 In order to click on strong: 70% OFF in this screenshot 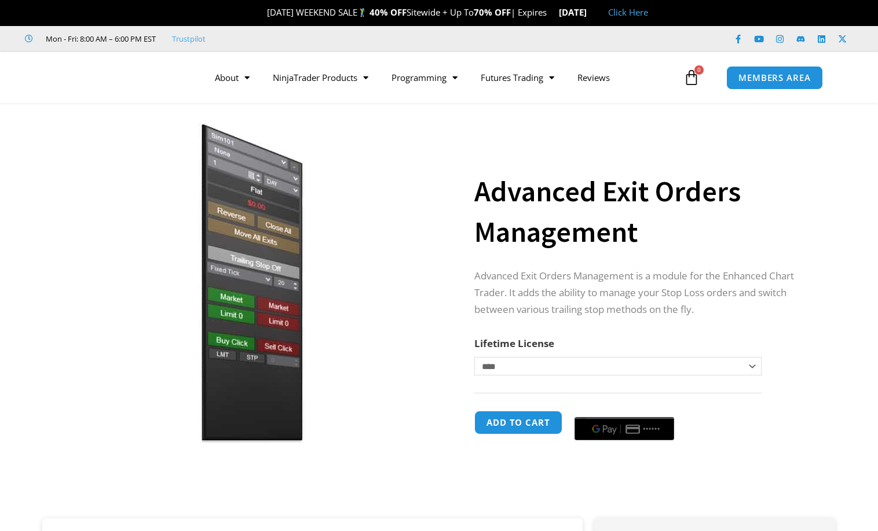, I will do `click(492, 12)`.